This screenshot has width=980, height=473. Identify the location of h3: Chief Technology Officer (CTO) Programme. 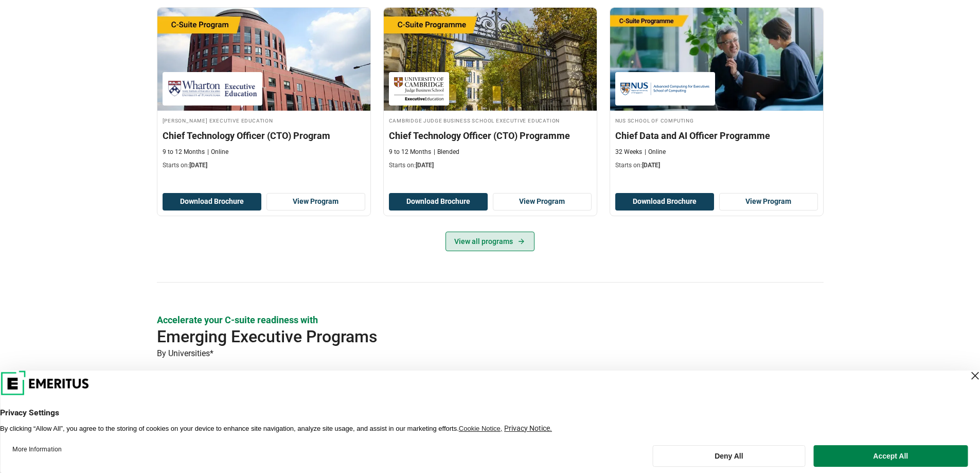
(490, 135).